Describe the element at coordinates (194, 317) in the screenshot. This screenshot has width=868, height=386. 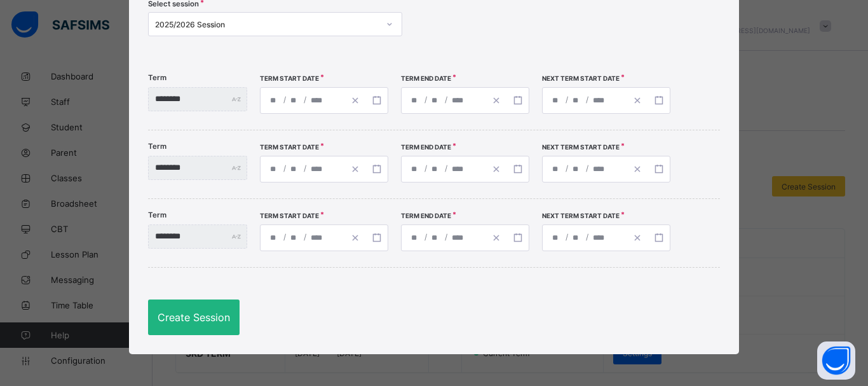
I see `span: Create Session` at that location.